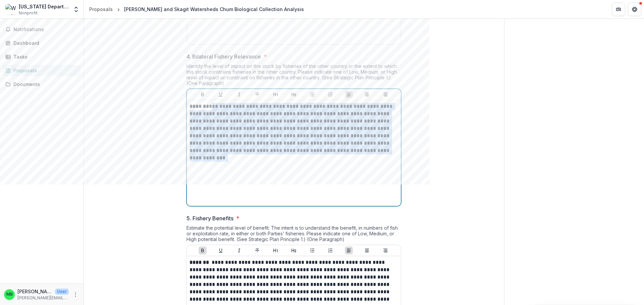  I want to click on p: 4. Bilateral Fishery Relevance, so click(224, 57).